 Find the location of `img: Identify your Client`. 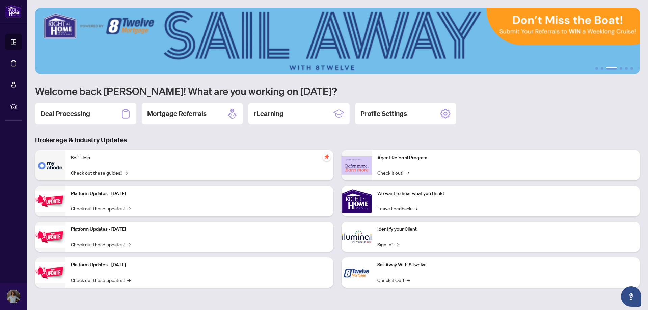

img: Identify your Client is located at coordinates (357, 237).